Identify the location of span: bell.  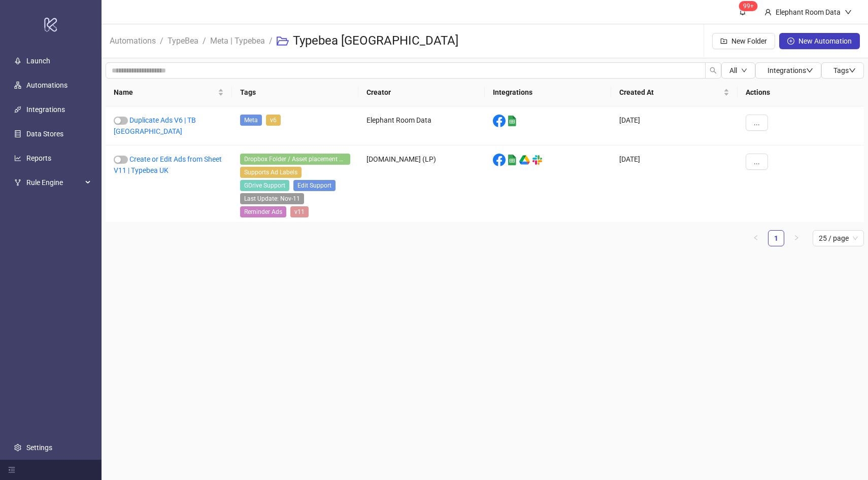
(742, 12).